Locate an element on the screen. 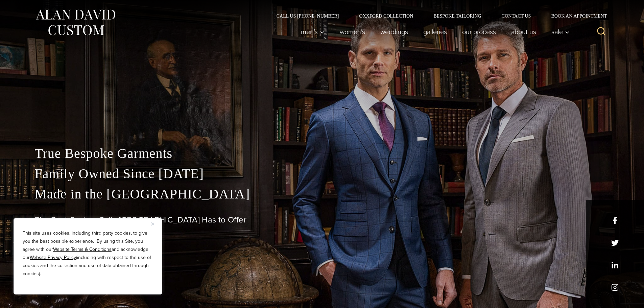 The height and width of the screenshot is (308, 644). span: Sale is located at coordinates (560, 32).